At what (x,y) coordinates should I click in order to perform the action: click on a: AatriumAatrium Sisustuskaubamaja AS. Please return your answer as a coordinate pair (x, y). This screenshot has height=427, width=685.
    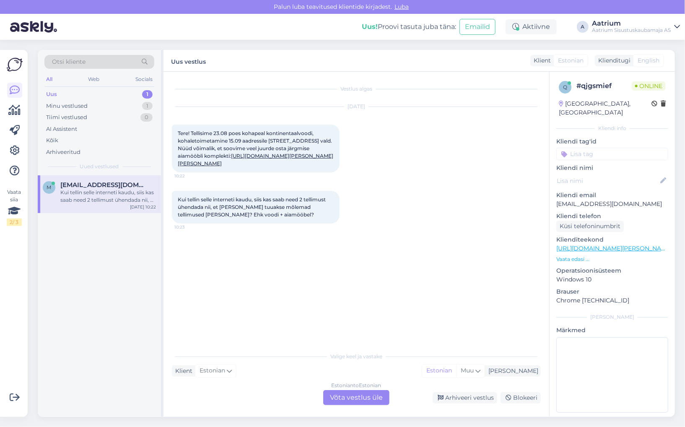
    Looking at the image, I should click on (636, 27).